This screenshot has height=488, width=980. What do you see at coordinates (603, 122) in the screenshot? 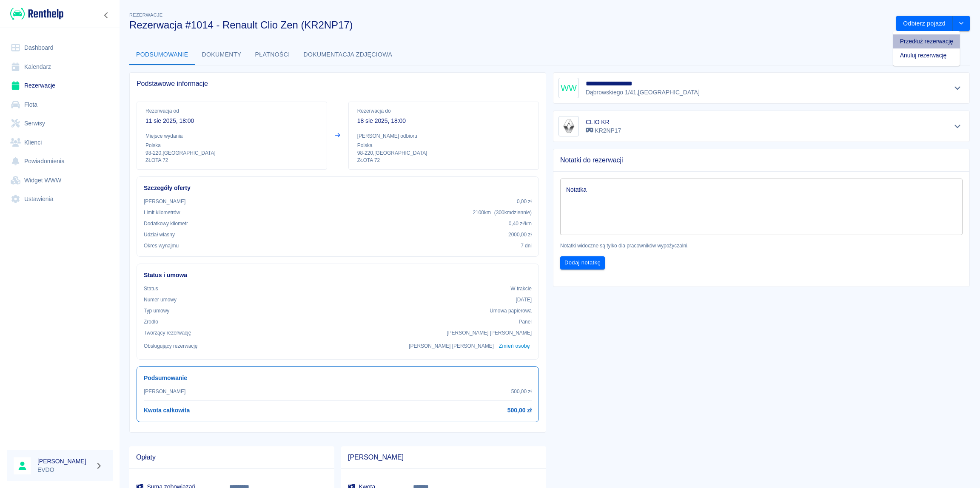
I see `h6: CLIO KR` at bounding box center [603, 122].